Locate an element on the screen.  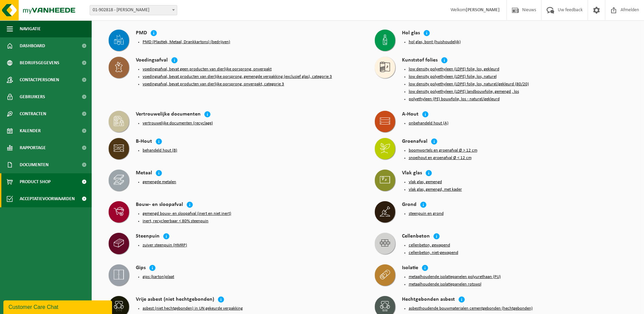
button: inert, recycleerbaar < 80% steenpuin is located at coordinates (176, 221).